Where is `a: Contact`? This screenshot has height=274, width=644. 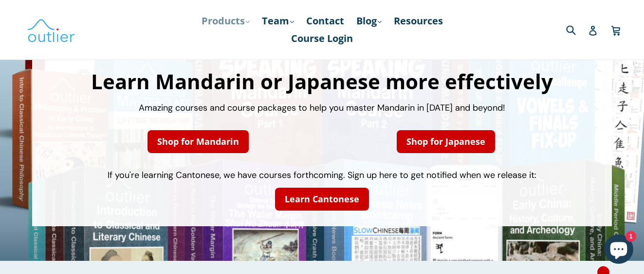 a: Contact is located at coordinates (325, 21).